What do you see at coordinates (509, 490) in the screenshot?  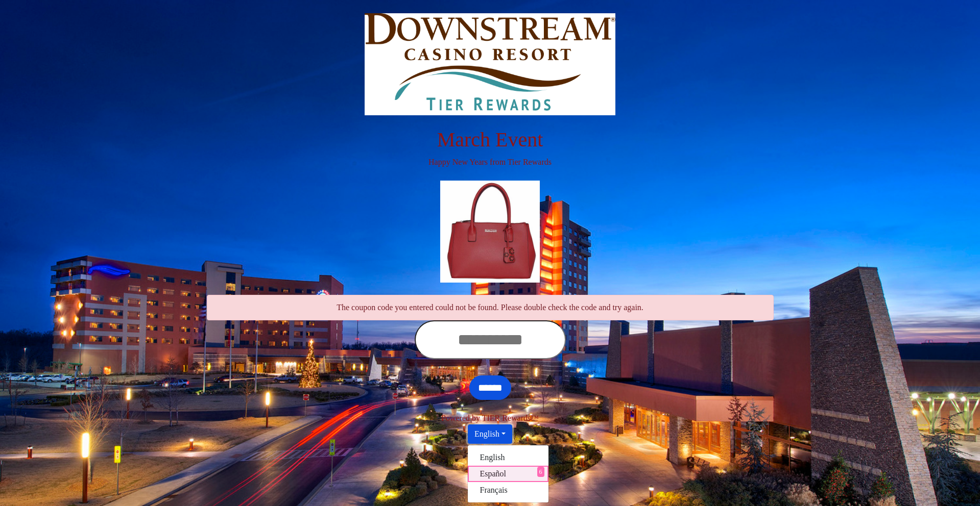 I see `a: Français` at bounding box center [509, 490].